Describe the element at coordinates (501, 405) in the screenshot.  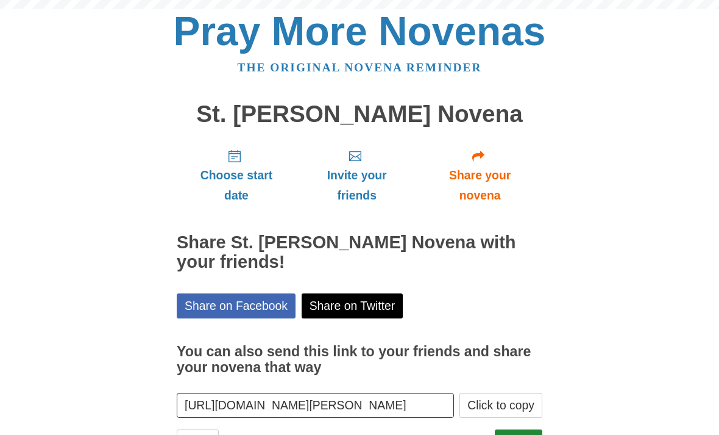
I see `button: Click to copy` at that location.